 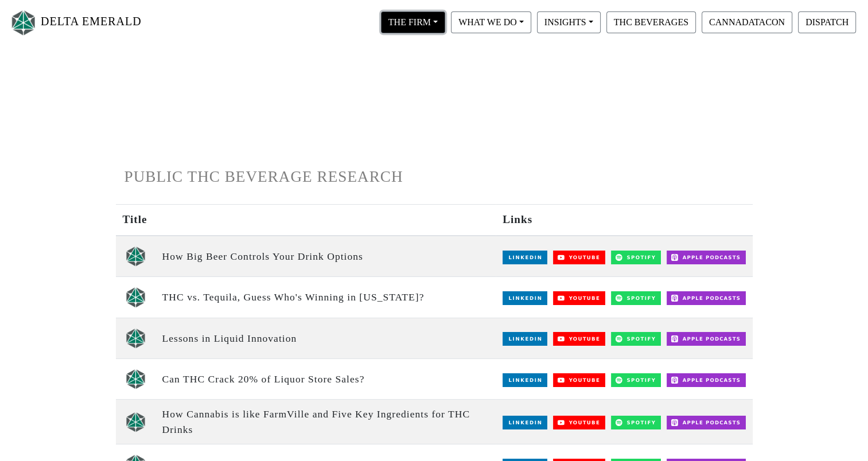 I want to click on a: DELTA EMERALD, so click(x=75, y=22).